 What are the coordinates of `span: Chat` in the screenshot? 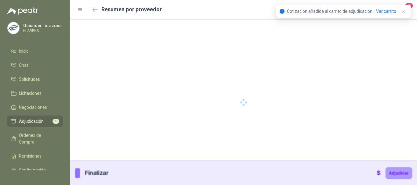 It's located at (24, 65).